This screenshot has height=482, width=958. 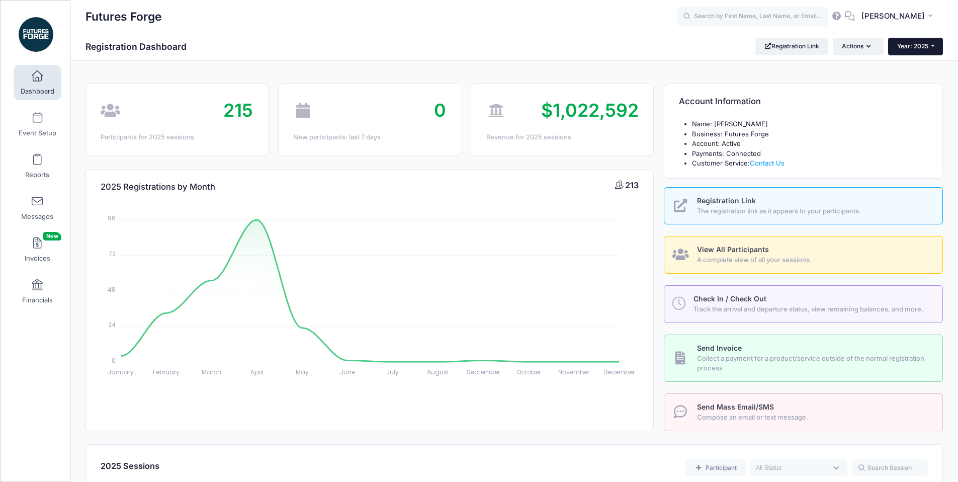 What do you see at coordinates (890, 467) in the screenshot?
I see `input: Search Session` at bounding box center [890, 467].